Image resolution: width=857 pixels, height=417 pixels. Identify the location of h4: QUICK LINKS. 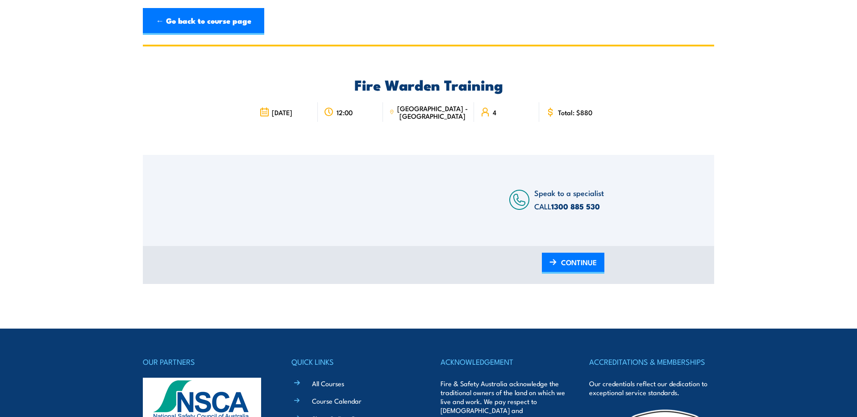
(354, 361).